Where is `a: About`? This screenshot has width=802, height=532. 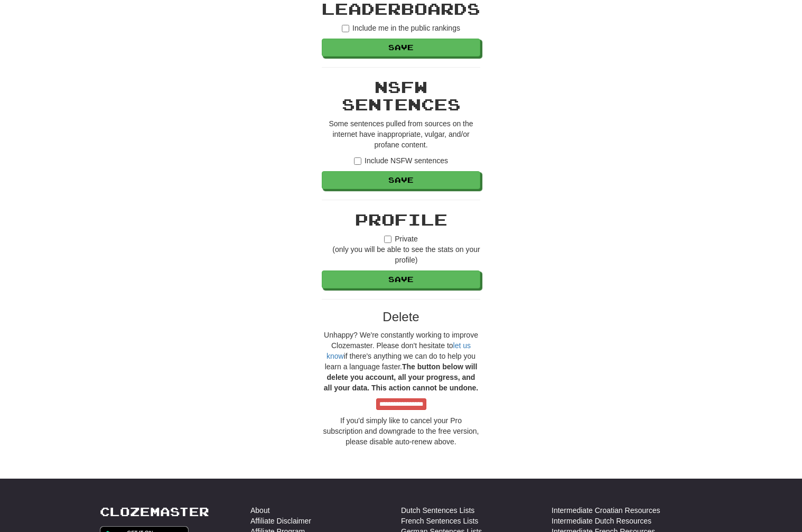
a: About is located at coordinates (260, 511).